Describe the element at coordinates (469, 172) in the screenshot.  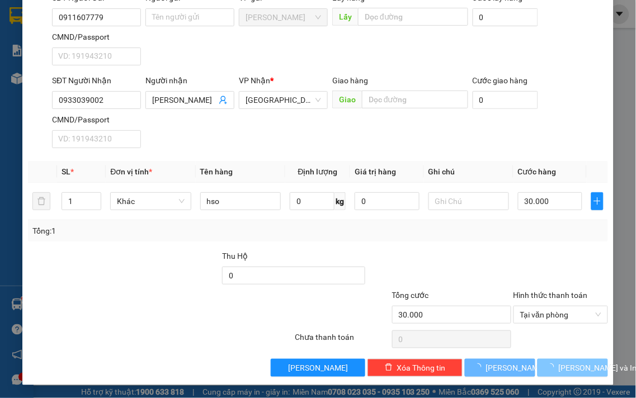
I see `th: Ghi chú` at that location.